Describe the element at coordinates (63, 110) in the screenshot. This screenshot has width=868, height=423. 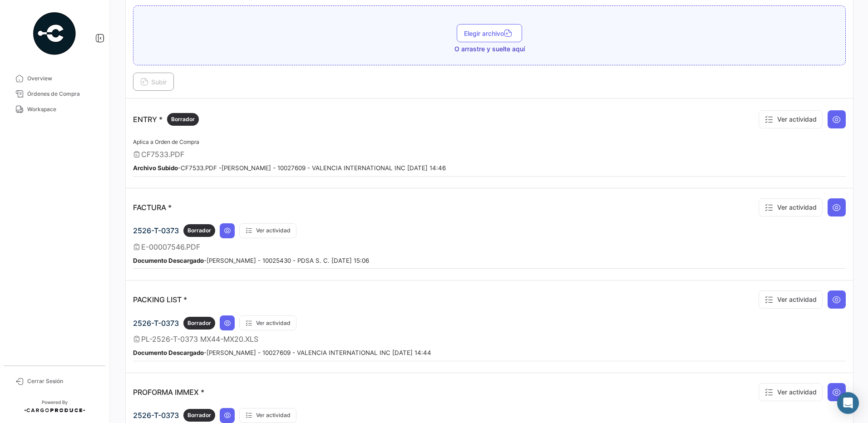
I see `span: Workspace` at that location.